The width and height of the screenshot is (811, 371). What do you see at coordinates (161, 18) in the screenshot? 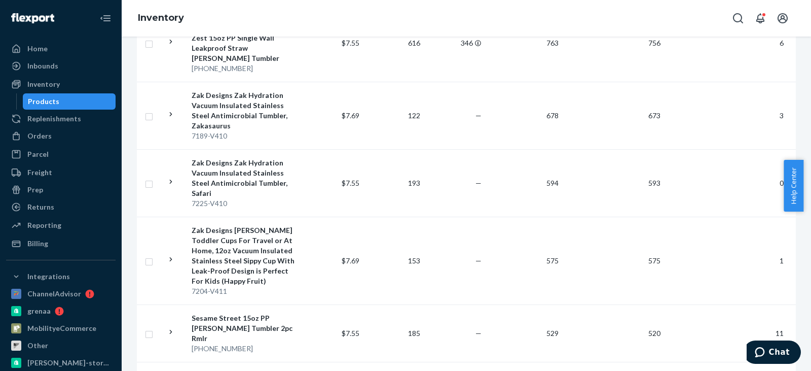
I see `ol: breadcrumbs` at bounding box center [161, 18].